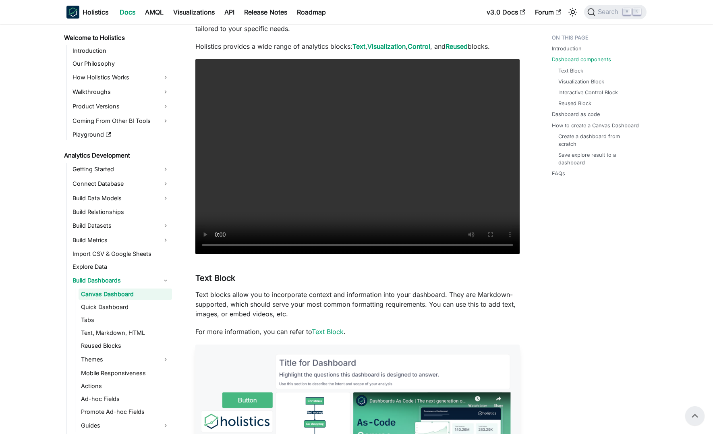 The image size is (713, 434). What do you see at coordinates (357, 46) in the screenshot?
I see `p: Holistics provides a wide range of analytics blocks: , , , and blocks.` at bounding box center [357, 46].